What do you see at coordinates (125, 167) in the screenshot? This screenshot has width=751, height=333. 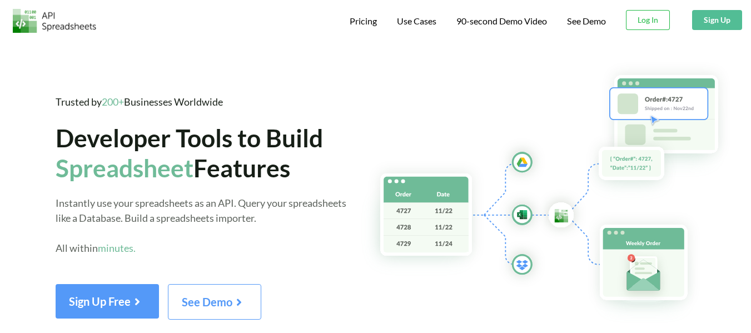 I see `span: Spreadsheet` at bounding box center [125, 167].